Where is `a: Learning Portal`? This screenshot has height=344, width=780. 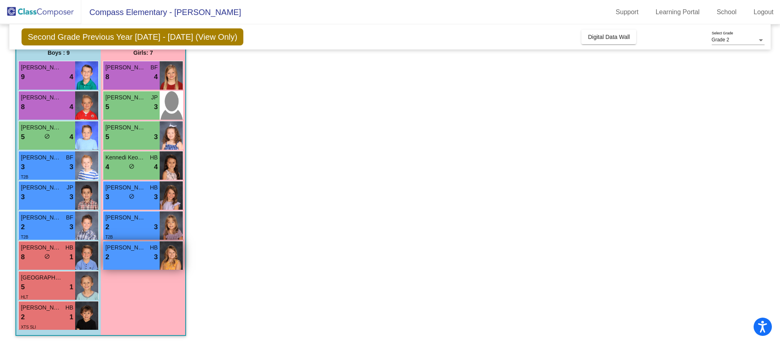
a: Learning Portal is located at coordinates (677, 12).